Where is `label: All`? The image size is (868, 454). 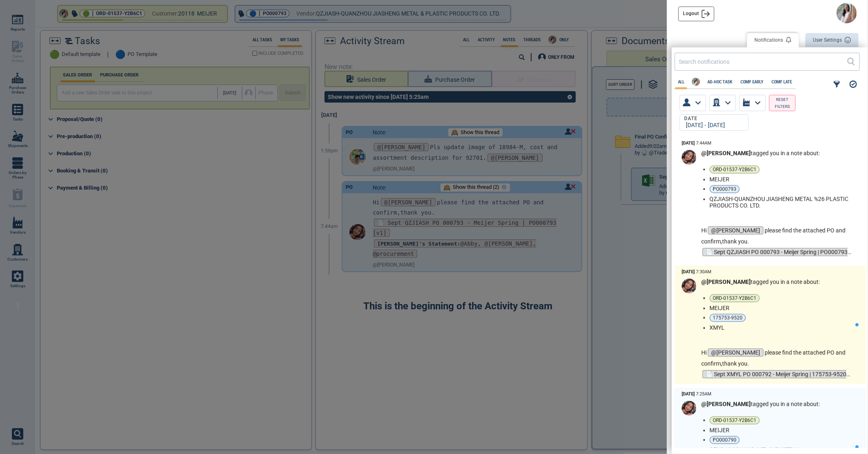 label: All is located at coordinates (681, 82).